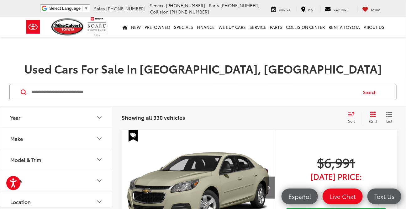 Image resolution: width=406 pixels, height=209 pixels. Describe the element at coordinates (100, 8) in the screenshot. I see `span: Sales` at that location.